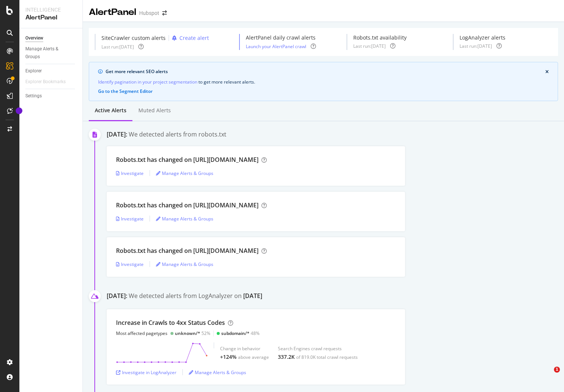 The width and height of the screenshot is (564, 392). Describe the element at coordinates (193, 333) in the screenshot. I see `div: 52%` at that location.